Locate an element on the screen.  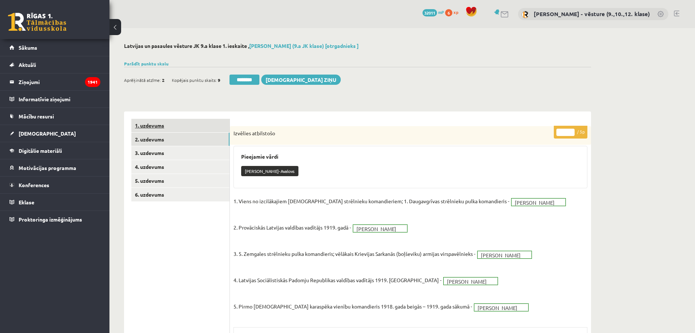
span: Motivācijas programma is located at coordinates (47, 168).